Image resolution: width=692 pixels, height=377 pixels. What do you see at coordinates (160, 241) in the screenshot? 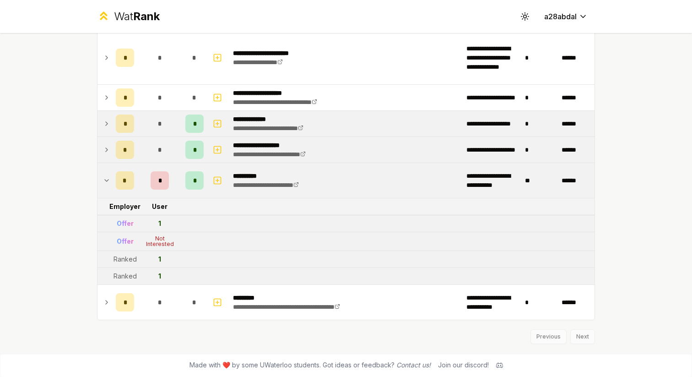
I see `div: Not Interested` at bounding box center [160, 241].